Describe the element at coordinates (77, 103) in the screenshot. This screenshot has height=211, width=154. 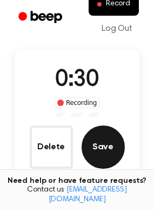
I see `div: Recording` at that location.